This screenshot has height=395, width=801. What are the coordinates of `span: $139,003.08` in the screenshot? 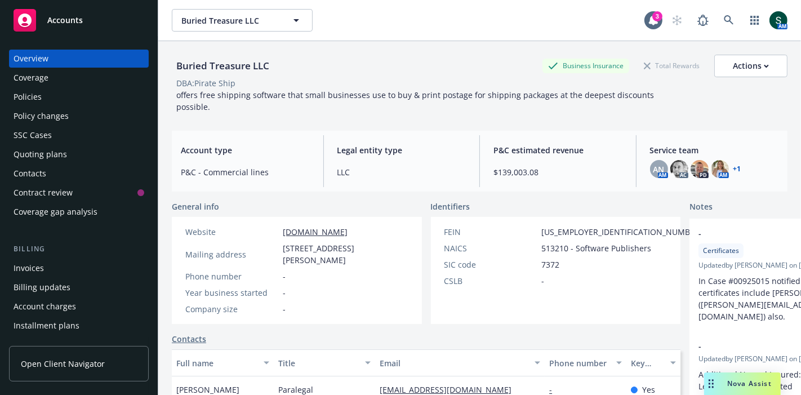 It's located at (558, 172).